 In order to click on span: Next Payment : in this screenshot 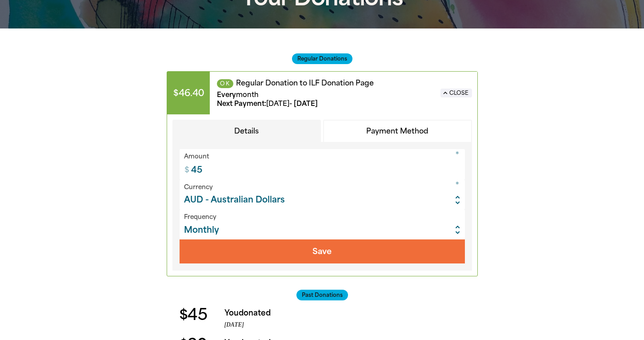, I will do `click(242, 104)`.